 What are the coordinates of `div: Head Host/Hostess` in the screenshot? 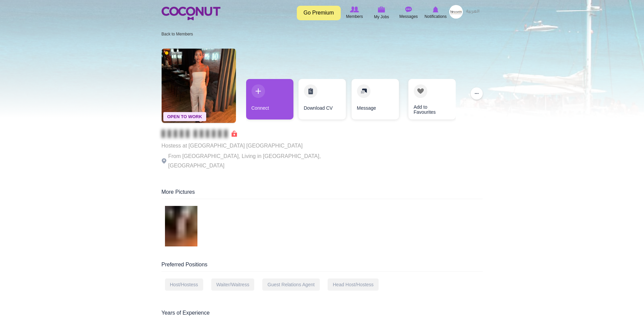 It's located at (353, 285).